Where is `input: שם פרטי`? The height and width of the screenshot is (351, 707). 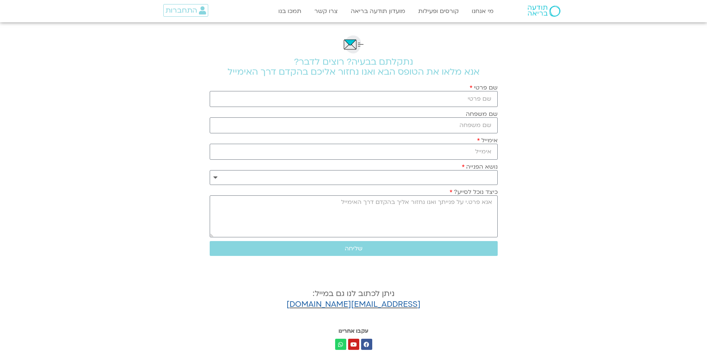
input: שם פרטי is located at coordinates (354, 99).